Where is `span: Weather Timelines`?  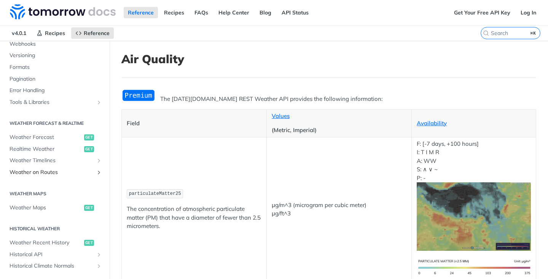 span: Weather Timelines is located at coordinates (52, 161).